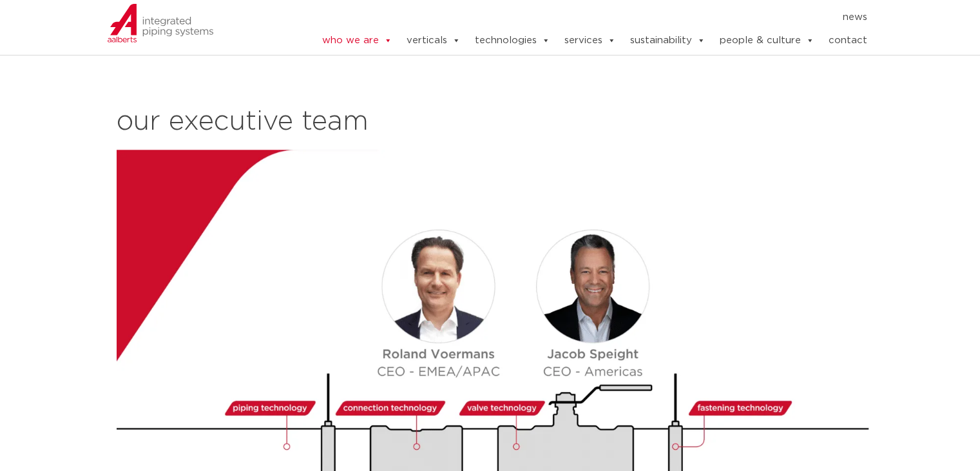 Image resolution: width=980 pixels, height=471 pixels. What do you see at coordinates (848, 40) in the screenshot?
I see `a: contact` at bounding box center [848, 40].